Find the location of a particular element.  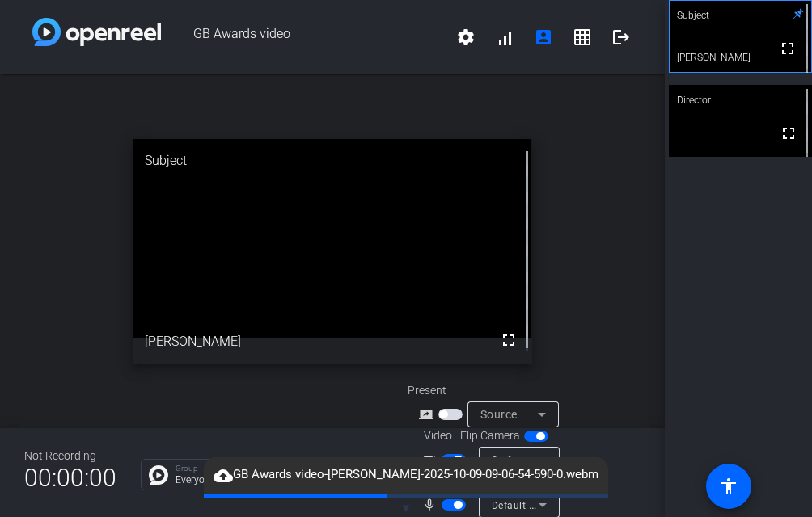

mat-icon: mic_none is located at coordinates (432, 505).